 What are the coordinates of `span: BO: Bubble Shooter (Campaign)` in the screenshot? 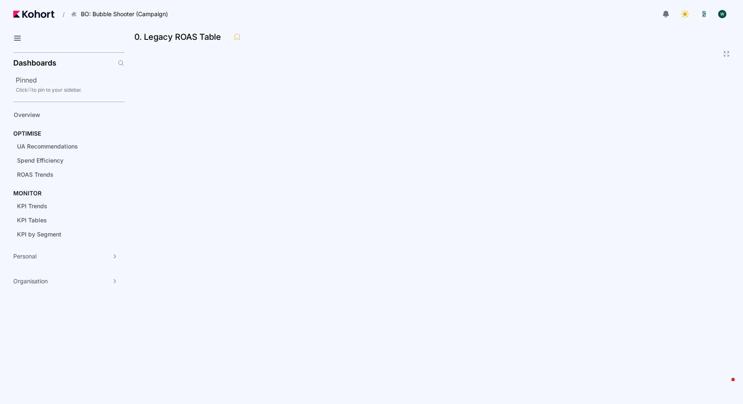 It's located at (124, 14).